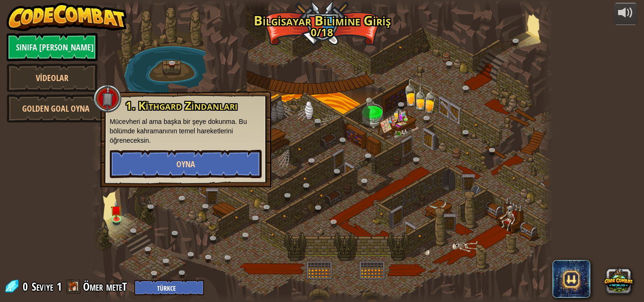 This screenshot has height=302, width=644. I want to click on span: 1. Kithgard Zindanları, so click(181, 105).